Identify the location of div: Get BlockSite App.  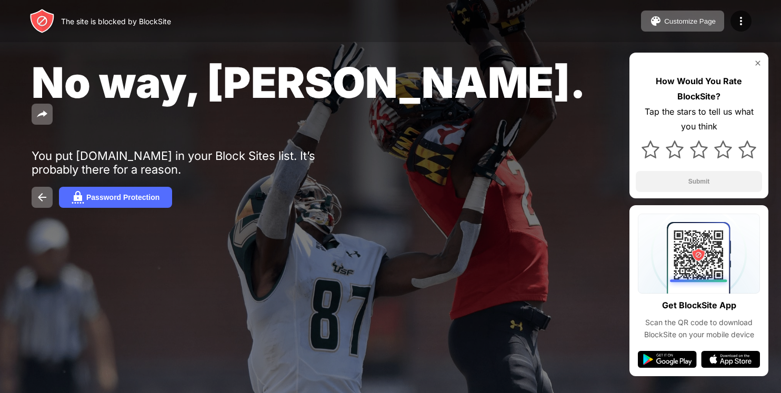
(699, 305).